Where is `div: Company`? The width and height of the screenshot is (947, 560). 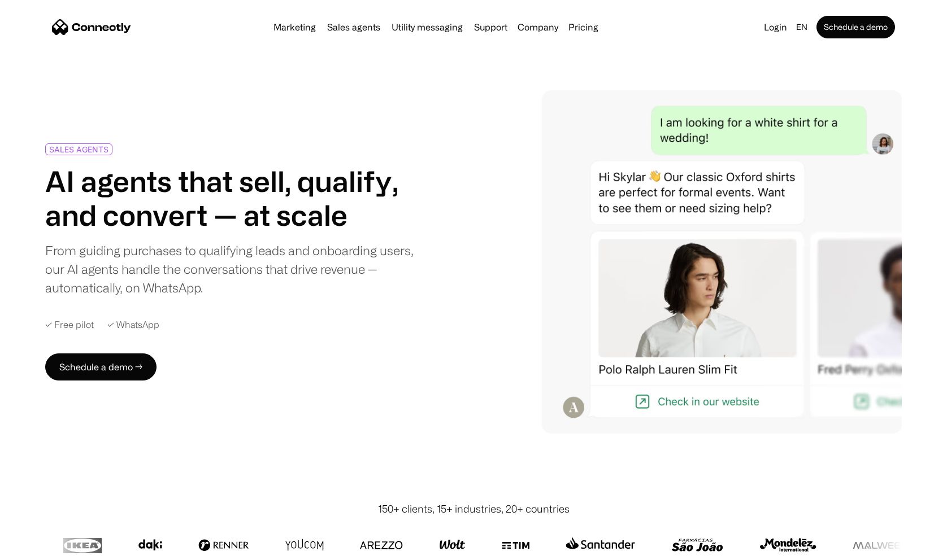 div: Company is located at coordinates (538, 27).